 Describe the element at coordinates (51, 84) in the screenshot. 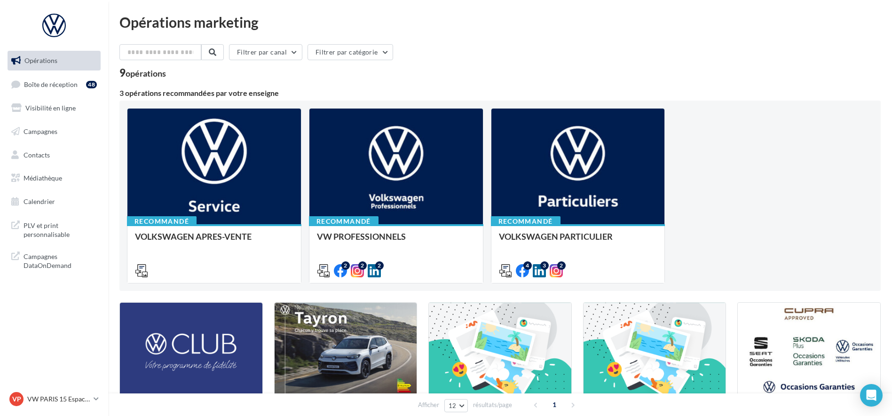

I see `span: Boîte de réception` at that location.